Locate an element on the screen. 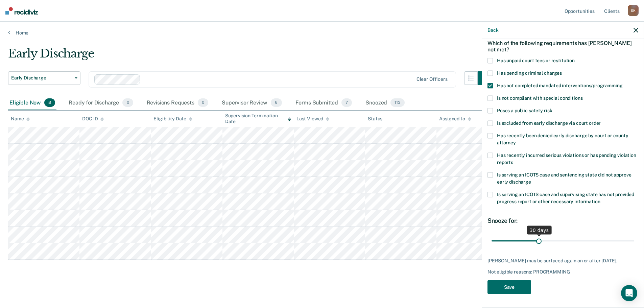 The width and height of the screenshot is (644, 308). span: 113 is located at coordinates (398, 103).